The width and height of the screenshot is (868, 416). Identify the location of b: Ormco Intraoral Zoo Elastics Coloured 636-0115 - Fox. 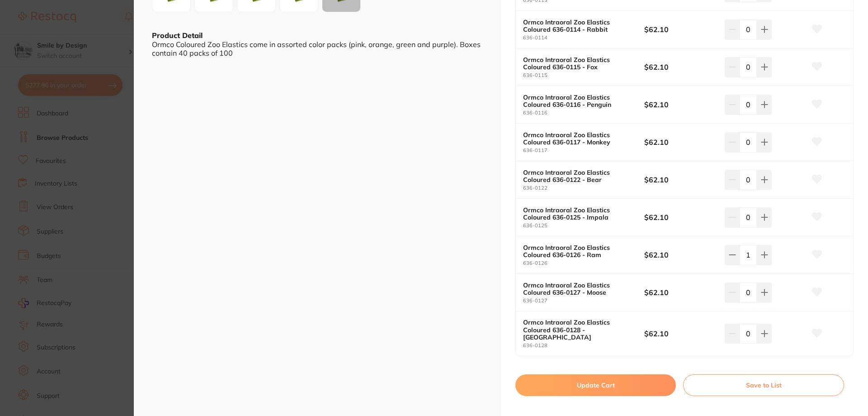
(577, 63).